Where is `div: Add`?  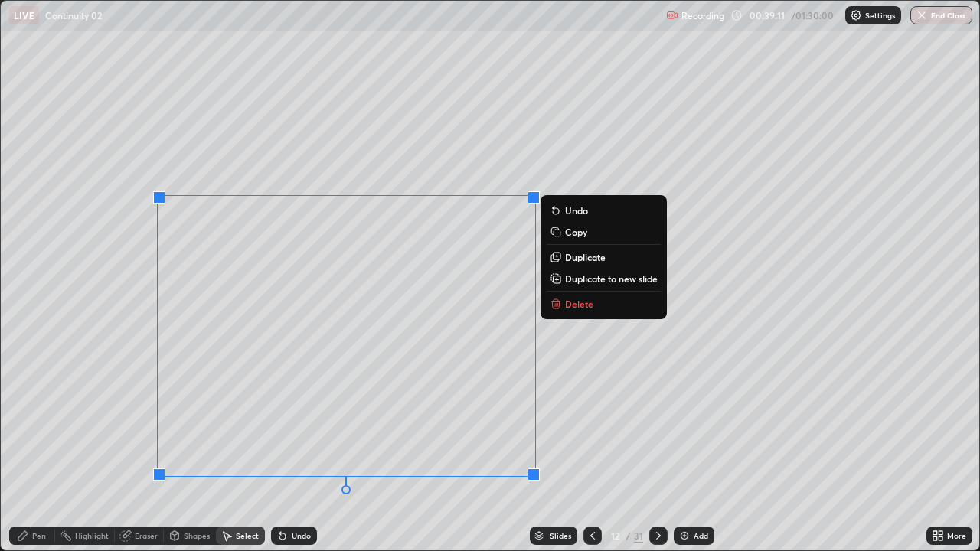
div: Add is located at coordinates (701, 535).